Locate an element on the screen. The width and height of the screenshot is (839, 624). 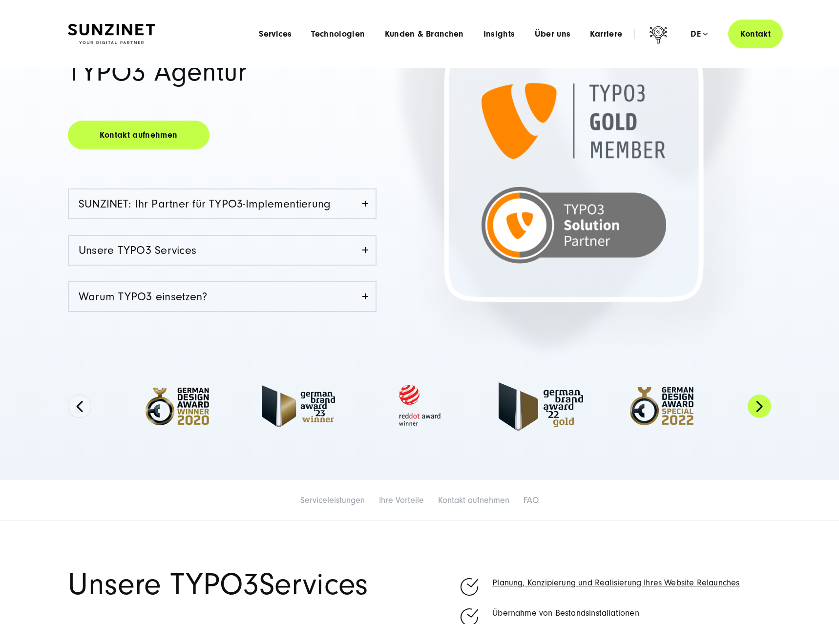
img: German Brand Award 2023 Winner - fullservice digital agentur SUNZINET is located at coordinates (298, 406).